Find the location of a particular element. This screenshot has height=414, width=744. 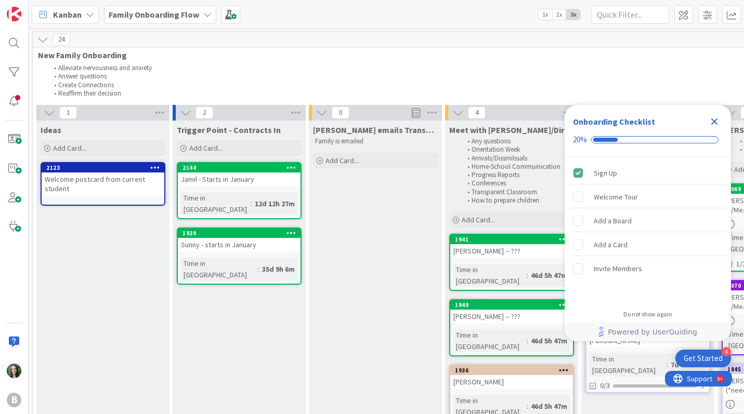

div: Checklist Container is located at coordinates (648, 223).